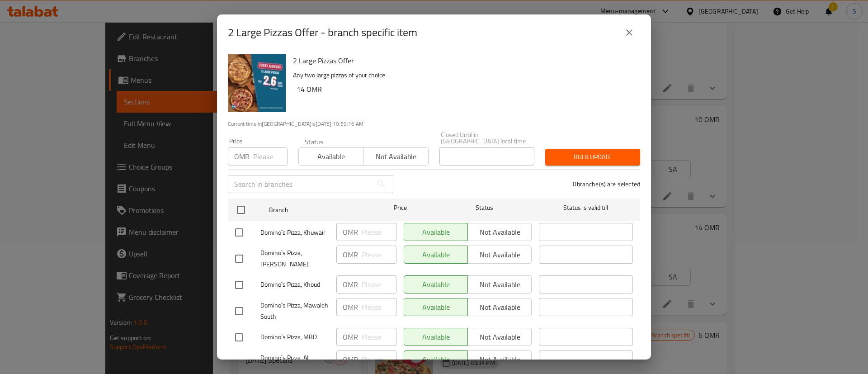 The width and height of the screenshot is (868, 374). What do you see at coordinates (331, 157) in the screenshot?
I see `button: Available` at bounding box center [331, 157].